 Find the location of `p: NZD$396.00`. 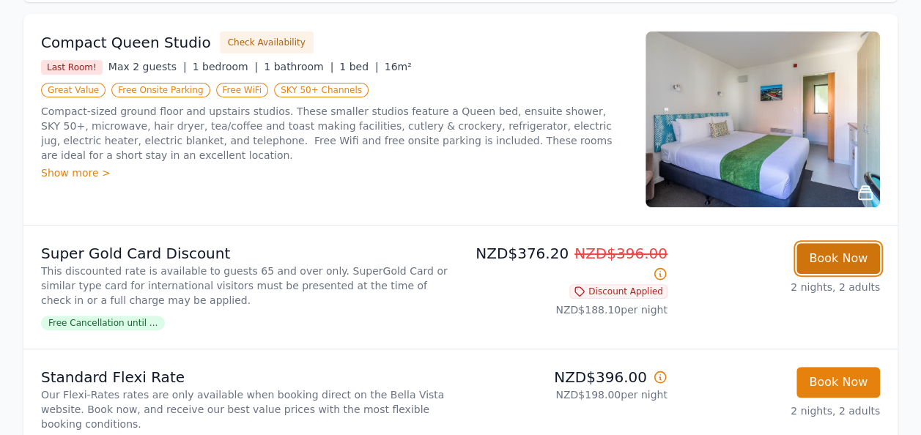

p: NZD$396.00 is located at coordinates (567, 377).